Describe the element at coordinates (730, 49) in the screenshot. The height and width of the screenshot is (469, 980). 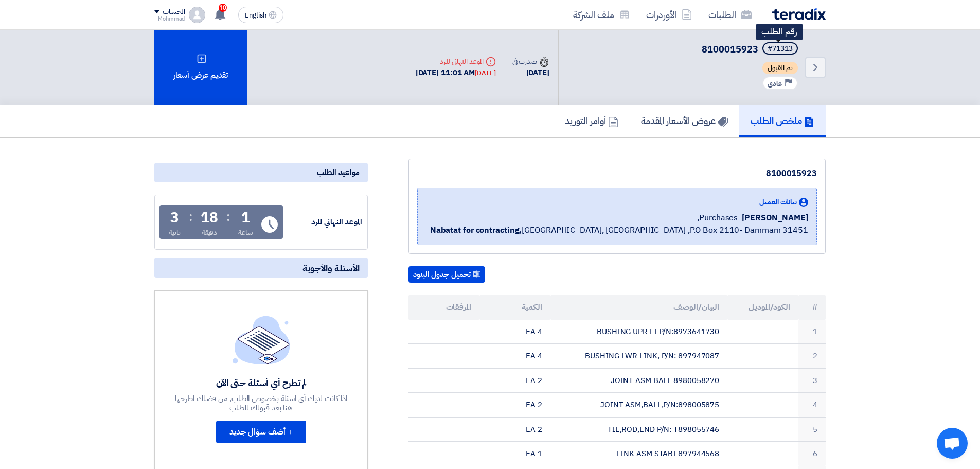
I see `span: 8100015923` at that location.